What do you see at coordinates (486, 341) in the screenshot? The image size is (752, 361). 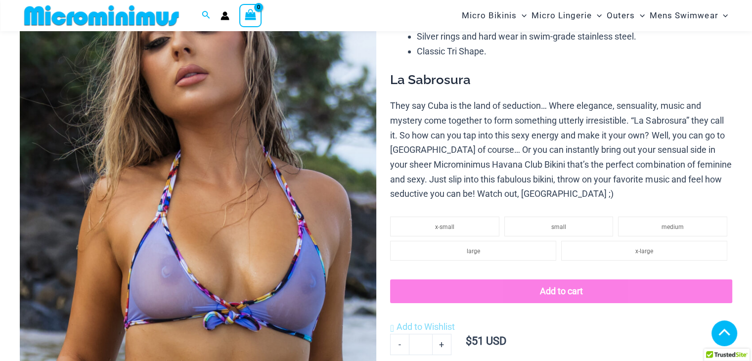 I see `bdi: 51 USD` at bounding box center [486, 341].